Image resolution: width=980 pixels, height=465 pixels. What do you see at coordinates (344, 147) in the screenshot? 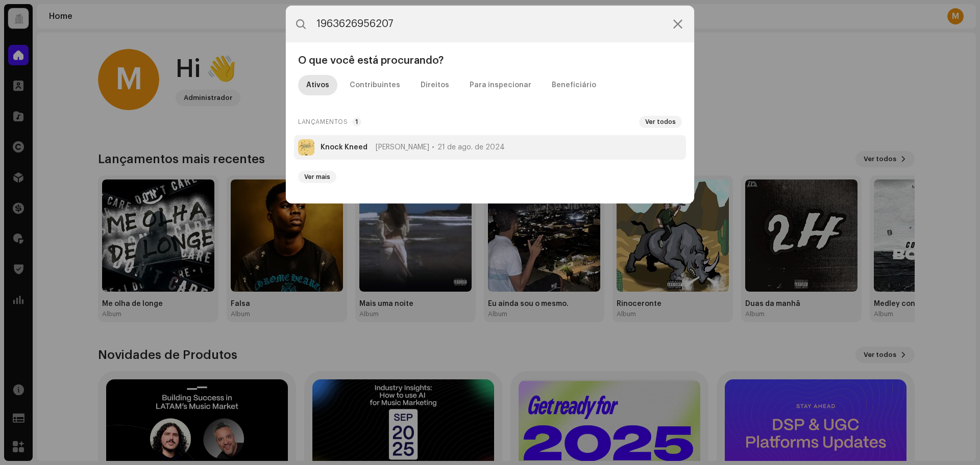
I see `strong: Knock Kneed` at bounding box center [344, 147].